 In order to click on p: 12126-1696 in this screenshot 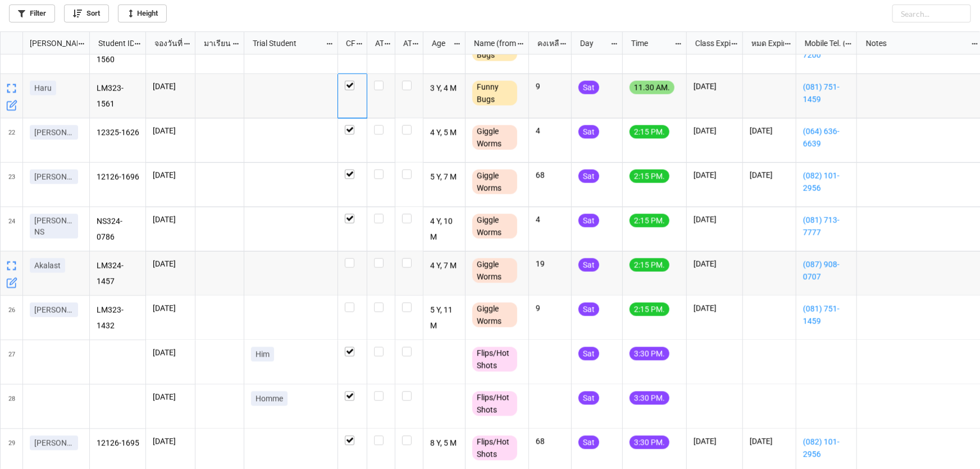, I will do `click(118, 178)`.